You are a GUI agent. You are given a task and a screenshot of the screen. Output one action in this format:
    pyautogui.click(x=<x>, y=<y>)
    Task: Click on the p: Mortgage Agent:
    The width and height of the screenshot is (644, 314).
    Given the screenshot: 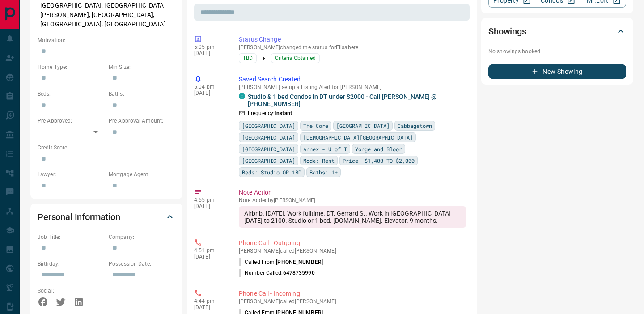 What is the action you would take?
    pyautogui.click(x=142, y=175)
    